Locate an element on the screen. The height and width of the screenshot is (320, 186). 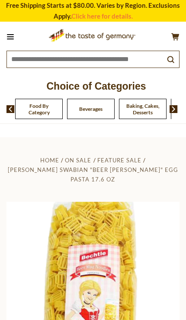
span: Feature Sale is located at coordinates (119, 160).